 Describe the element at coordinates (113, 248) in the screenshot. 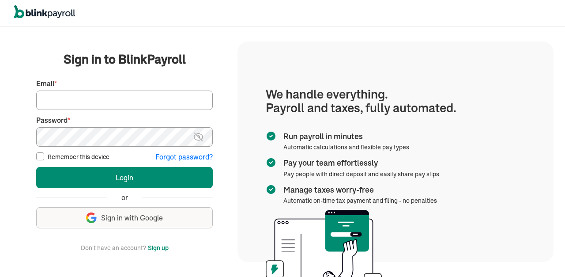

I see `span: Don't have an account?` at that location.